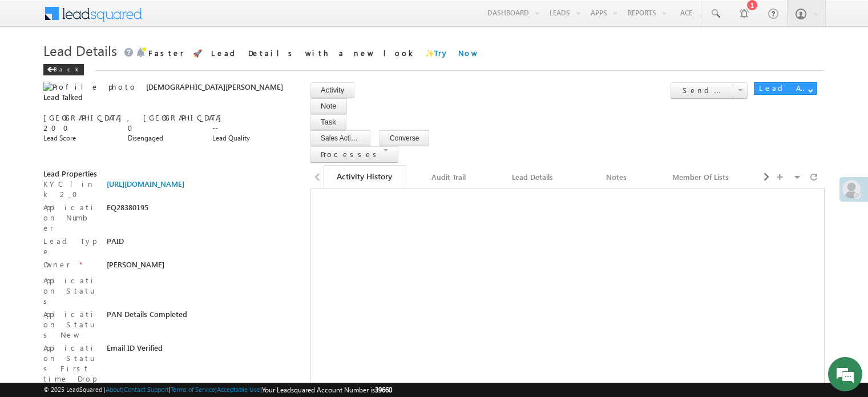  Describe the element at coordinates (354, 154) in the screenshot. I see `button: Processes` at that location.